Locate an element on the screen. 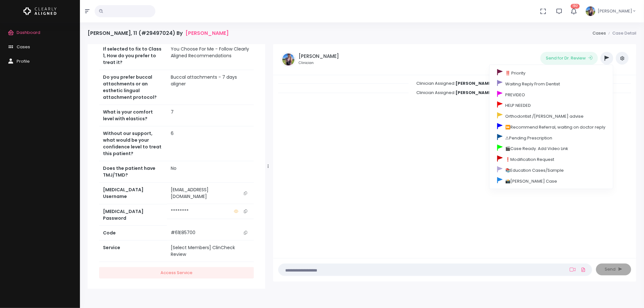  th: Service is located at coordinates (133, 251).